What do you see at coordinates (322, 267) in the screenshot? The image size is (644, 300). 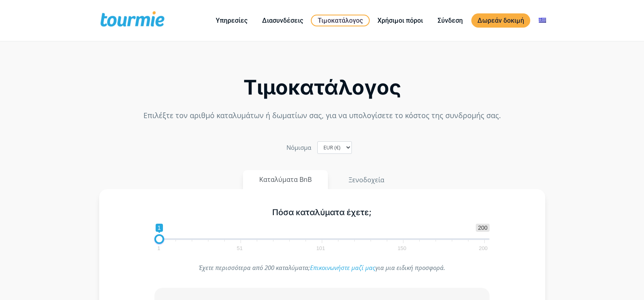 I see `p: Έχετε περισσότερα από 200 καταλύματα; για μια ειδική προσφορά.` at bounding box center [322, 267].